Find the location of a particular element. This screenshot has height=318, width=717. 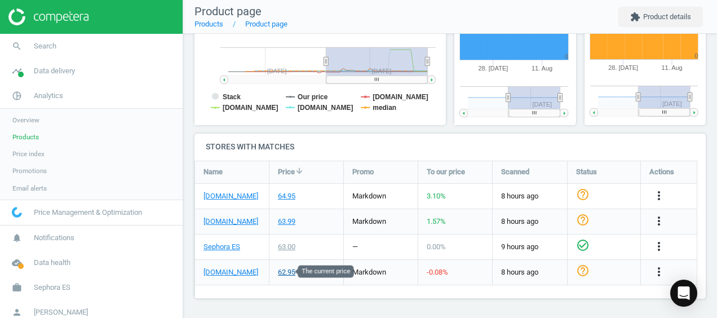

span: Price Management & Optimization is located at coordinates (88, 212).